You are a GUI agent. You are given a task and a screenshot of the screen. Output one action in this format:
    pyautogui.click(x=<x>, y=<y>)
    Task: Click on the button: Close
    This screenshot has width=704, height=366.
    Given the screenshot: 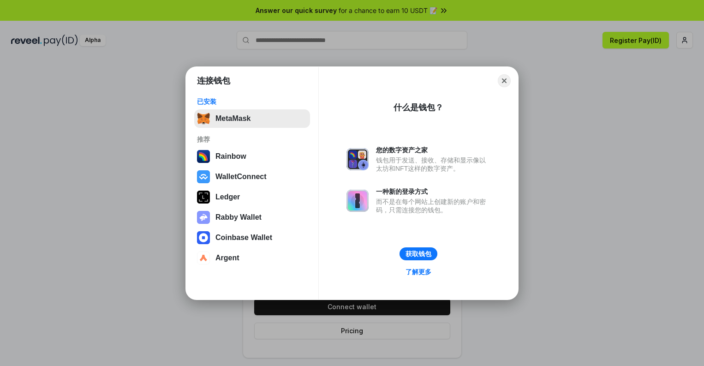 What is the action you would take?
    pyautogui.click(x=504, y=81)
    